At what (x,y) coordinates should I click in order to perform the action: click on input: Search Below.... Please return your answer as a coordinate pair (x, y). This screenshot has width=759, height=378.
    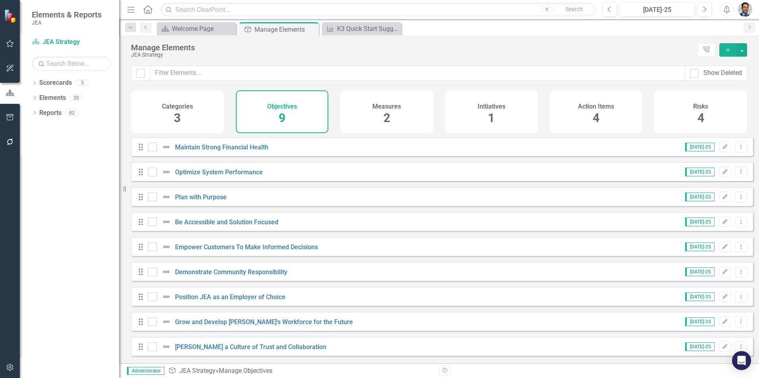
    Looking at the image, I should click on (71, 63).